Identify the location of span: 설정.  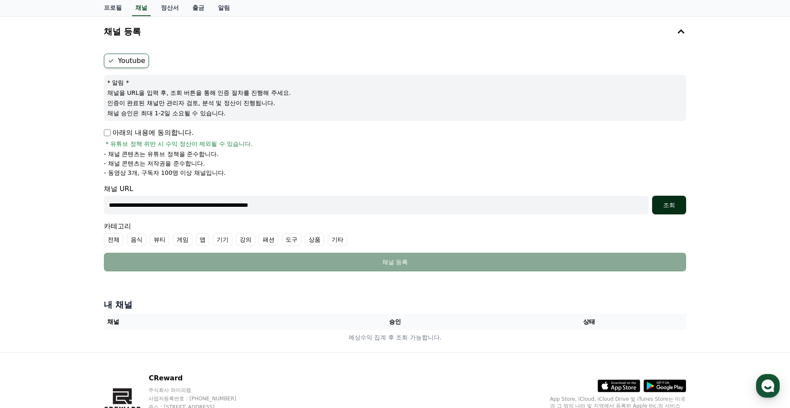
(137, 286).